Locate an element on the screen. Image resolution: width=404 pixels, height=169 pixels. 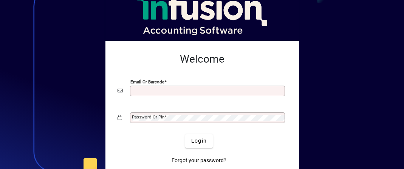
a: Forgot your password? is located at coordinates (199, 161).